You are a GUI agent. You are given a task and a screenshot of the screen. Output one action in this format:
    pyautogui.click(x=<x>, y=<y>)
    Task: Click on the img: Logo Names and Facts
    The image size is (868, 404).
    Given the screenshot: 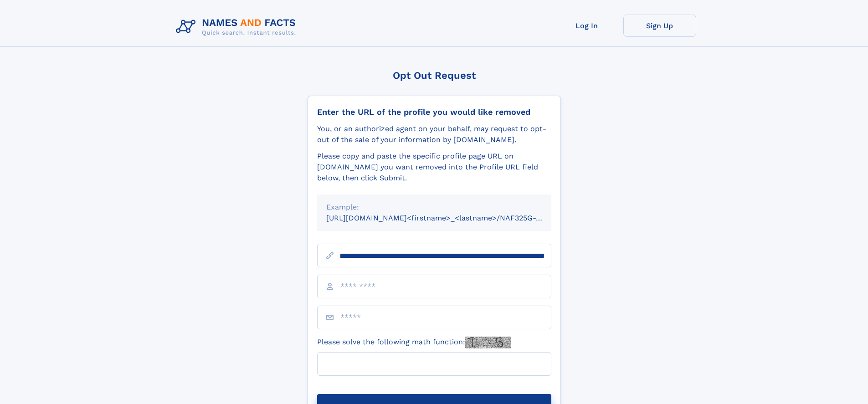 What is the action you would take?
    pyautogui.click(x=238, y=27)
    